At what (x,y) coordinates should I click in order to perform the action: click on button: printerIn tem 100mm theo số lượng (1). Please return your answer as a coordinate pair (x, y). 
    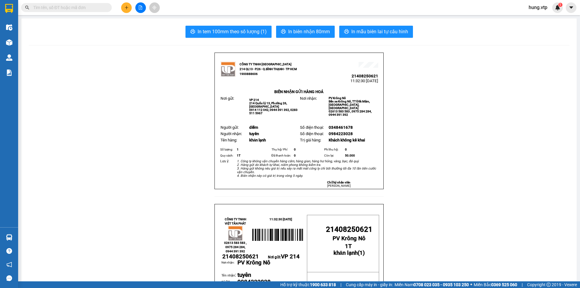
    Looking at the image, I should click on (228, 32).